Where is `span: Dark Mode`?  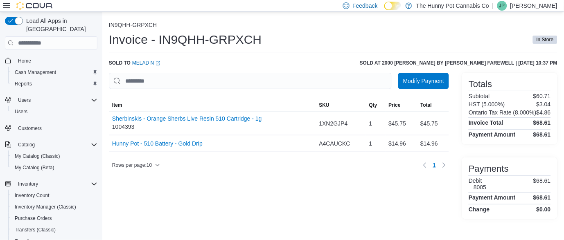
span: Dark Mode is located at coordinates (385, 10).